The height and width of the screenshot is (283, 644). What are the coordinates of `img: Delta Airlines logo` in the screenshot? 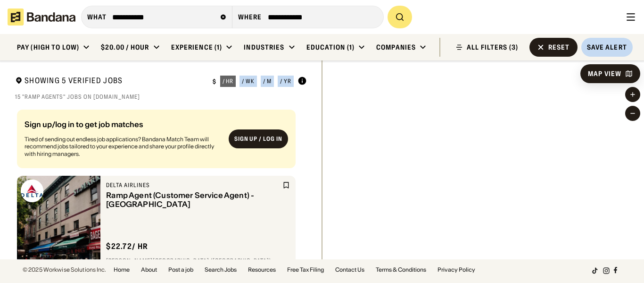 It's located at (32, 191).